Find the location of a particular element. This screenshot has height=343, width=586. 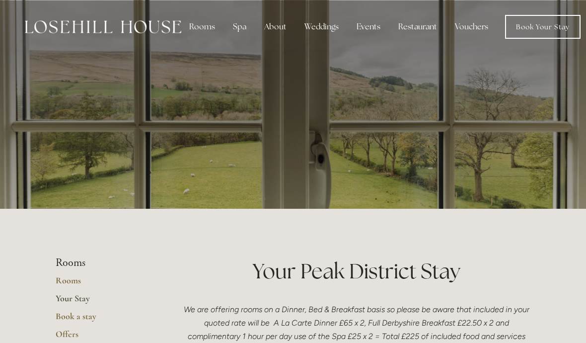

a: Vouchers is located at coordinates (471, 27).